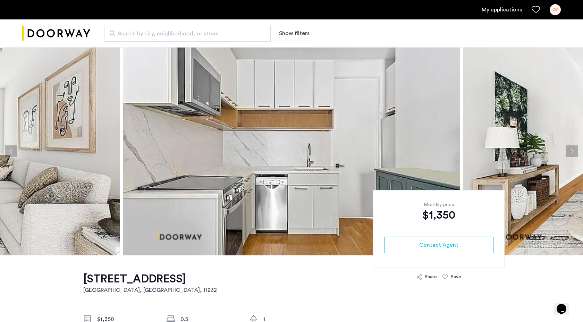 This screenshot has width=583, height=322. Describe the element at coordinates (456, 277) in the screenshot. I see `div: Save` at that location.